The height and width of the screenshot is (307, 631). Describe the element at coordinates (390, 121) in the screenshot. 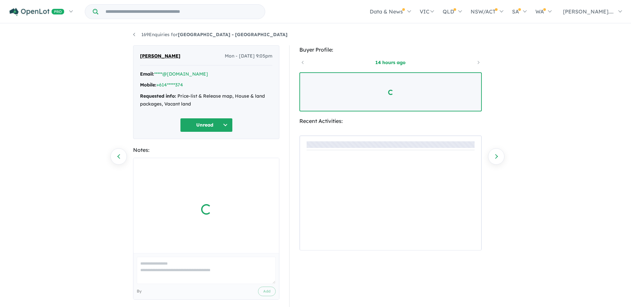

I see `div: Recent Activities:` at that location.